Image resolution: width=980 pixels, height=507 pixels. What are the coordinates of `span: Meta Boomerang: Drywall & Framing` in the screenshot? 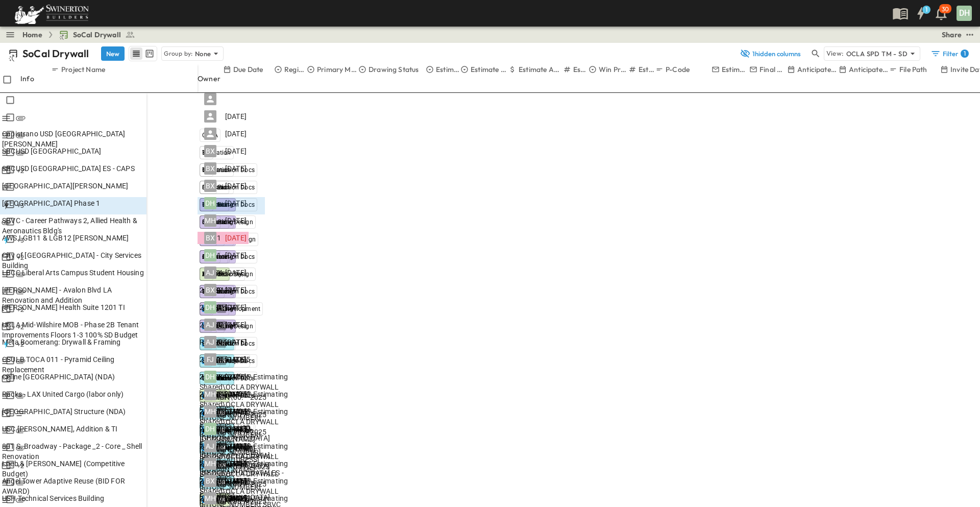 It's located at (61, 342).